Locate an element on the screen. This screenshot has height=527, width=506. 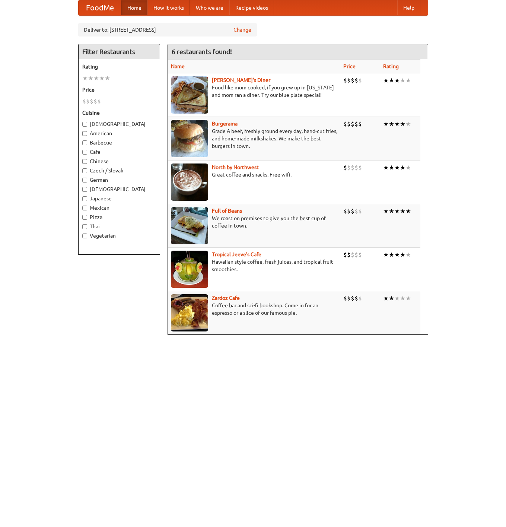
a: Burgerama is located at coordinates (224, 124).